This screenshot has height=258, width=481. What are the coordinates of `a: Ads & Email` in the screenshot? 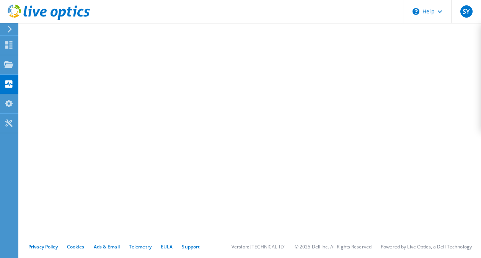 It's located at (107, 246).